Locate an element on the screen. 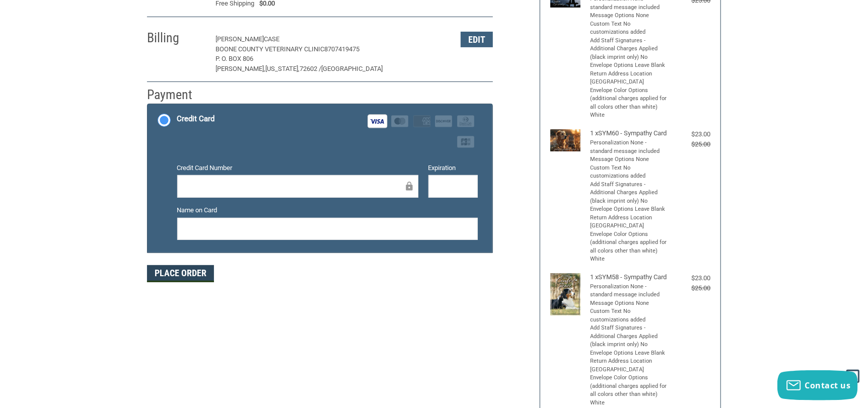  h2: Payment is located at coordinates (176, 95).